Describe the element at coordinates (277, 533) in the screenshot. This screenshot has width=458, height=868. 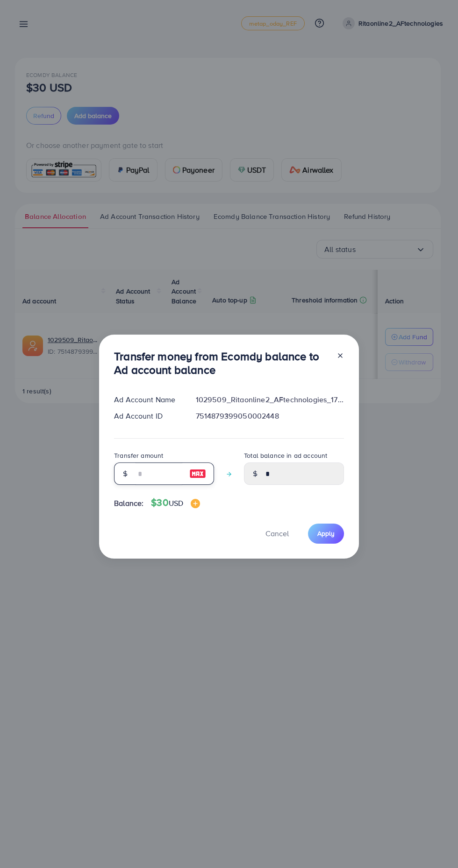
I see `span: Cancel` at that location.